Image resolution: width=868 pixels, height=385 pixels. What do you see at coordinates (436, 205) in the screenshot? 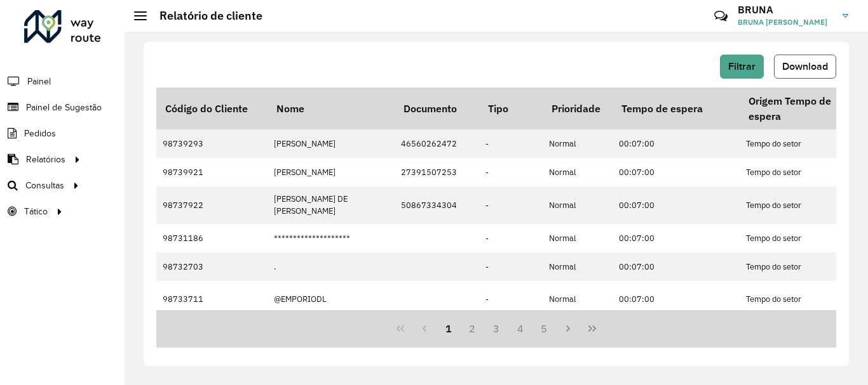
I see `td: 50867334304` at bounding box center [436, 205].